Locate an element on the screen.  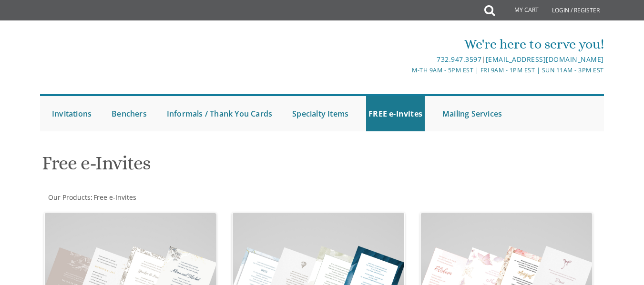
span: Free e-Invites is located at coordinates (115, 197).